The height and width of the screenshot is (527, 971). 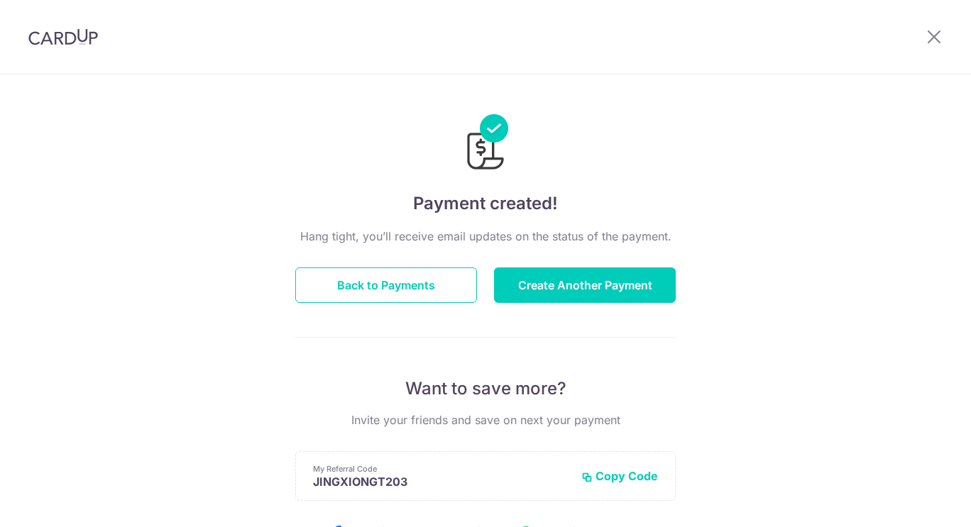 I want to click on p: Want to save more?, so click(x=486, y=389).